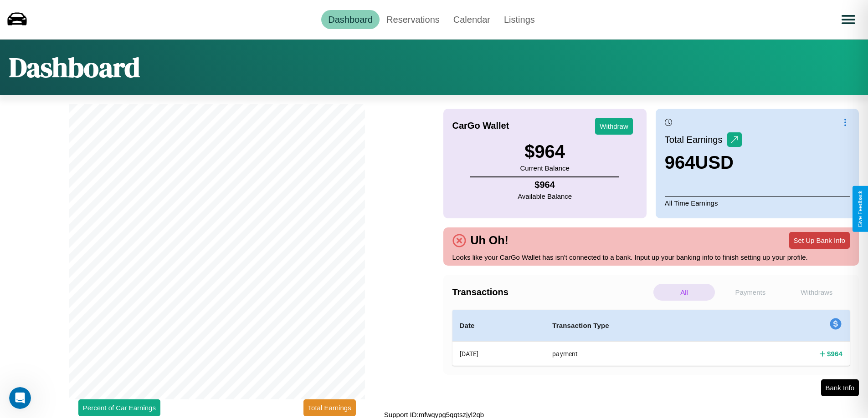 This screenshot has height=418, width=868. I want to click on p: Looks like your CarGo Wallet has isn't connected to a bank. Input up your banking info to finish ..., so click(651, 257).